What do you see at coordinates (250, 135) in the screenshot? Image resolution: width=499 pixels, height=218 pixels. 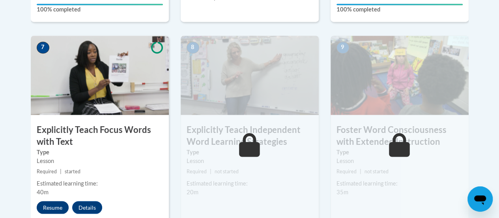 I see `h3: Explicitly Teach Independent Word Learning Strategies` at bounding box center [250, 135].